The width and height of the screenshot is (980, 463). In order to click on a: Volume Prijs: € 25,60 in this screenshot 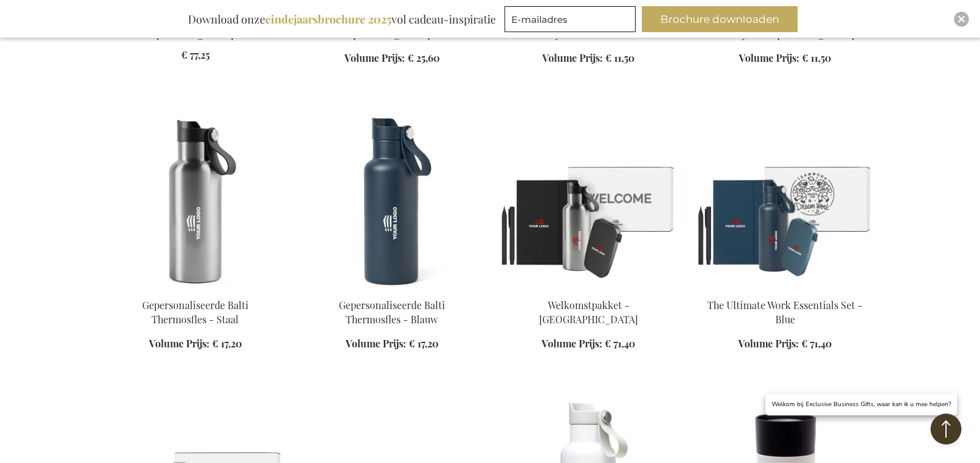, I will do `click(392, 58)`.